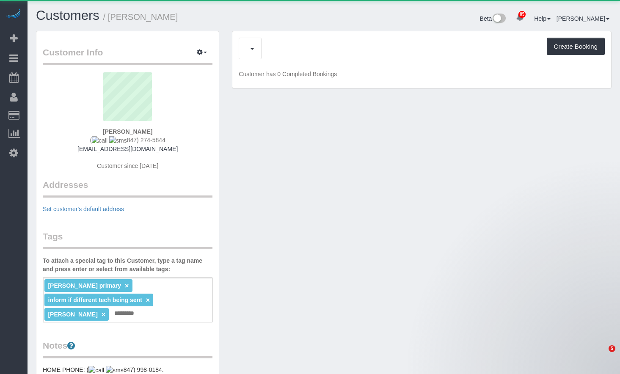 This screenshot has height=374, width=620. Describe the element at coordinates (103, 370) in the screenshot. I see `span: HOME PHONE: ( 847) 998-0184.` at that location.